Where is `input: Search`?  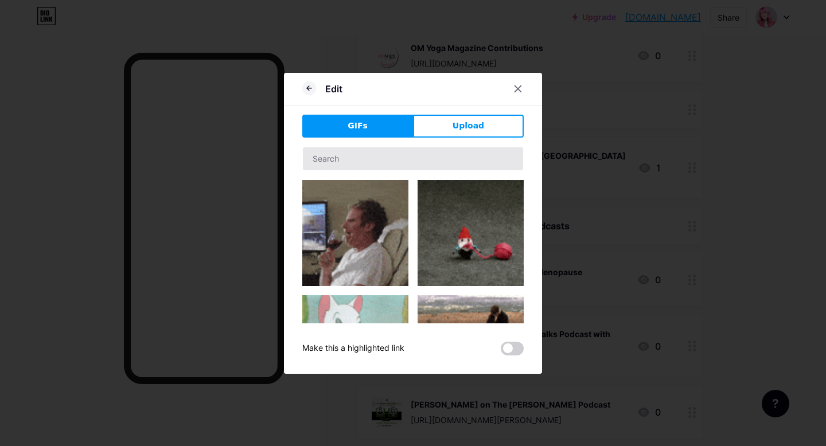 input: Search is located at coordinates (413, 159).